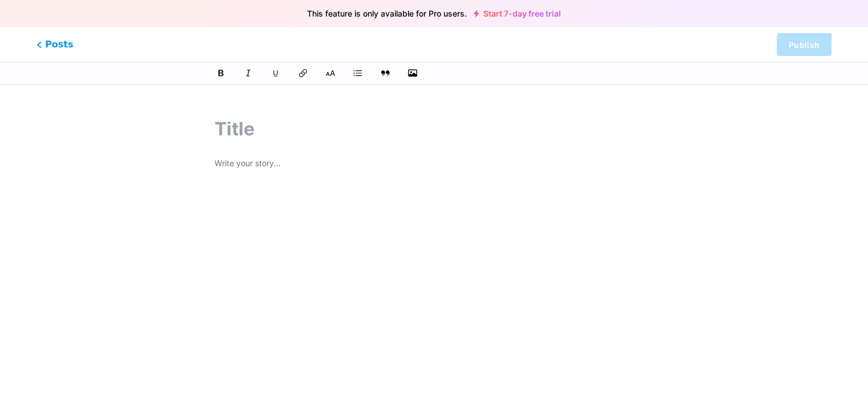  Describe the element at coordinates (55, 44) in the screenshot. I see `span: Posts` at that location.